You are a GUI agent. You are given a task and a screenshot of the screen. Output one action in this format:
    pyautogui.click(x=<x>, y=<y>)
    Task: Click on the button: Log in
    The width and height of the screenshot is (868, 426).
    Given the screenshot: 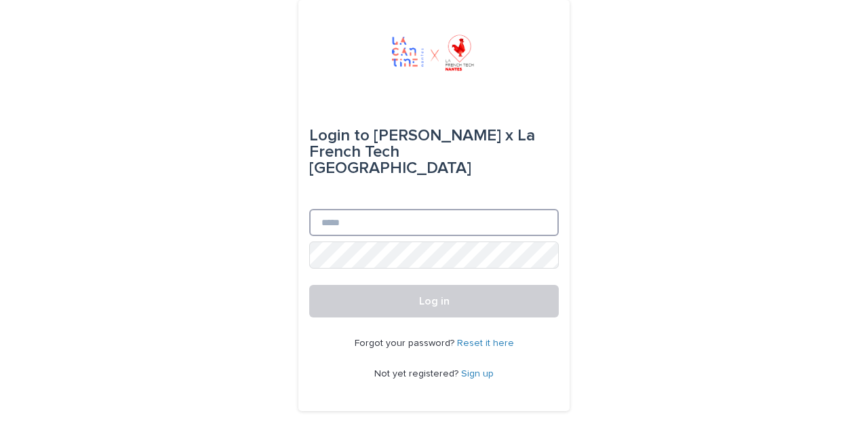 What is the action you would take?
    pyautogui.click(x=434, y=301)
    